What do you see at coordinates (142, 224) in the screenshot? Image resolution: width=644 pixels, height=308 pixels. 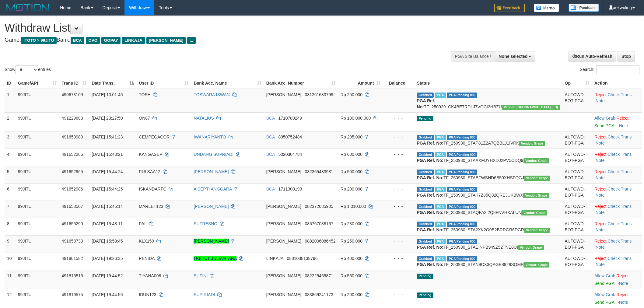 I see `span: PAII` at bounding box center [142, 224].